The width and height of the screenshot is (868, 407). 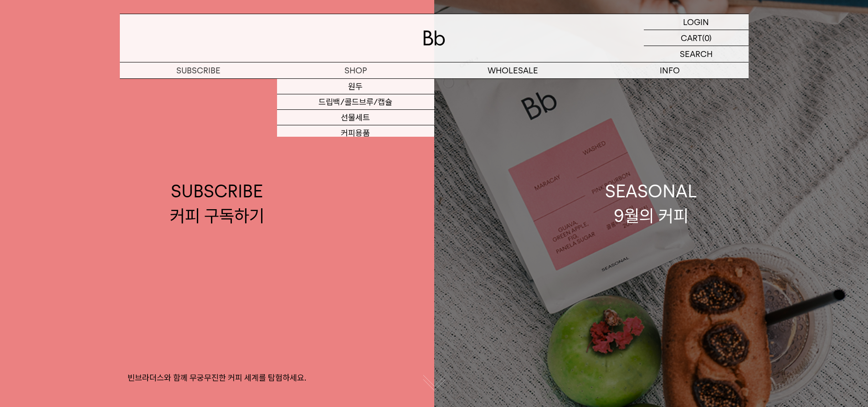 What do you see at coordinates (355, 70) in the screenshot?
I see `p: SHOP` at bounding box center [355, 70].